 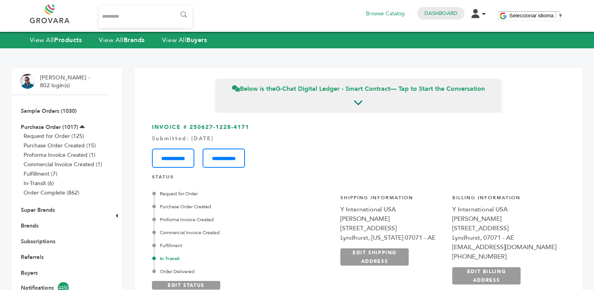 What do you see at coordinates (60, 145) in the screenshot?
I see `a: Purchase Order Created (15)` at bounding box center [60, 145].